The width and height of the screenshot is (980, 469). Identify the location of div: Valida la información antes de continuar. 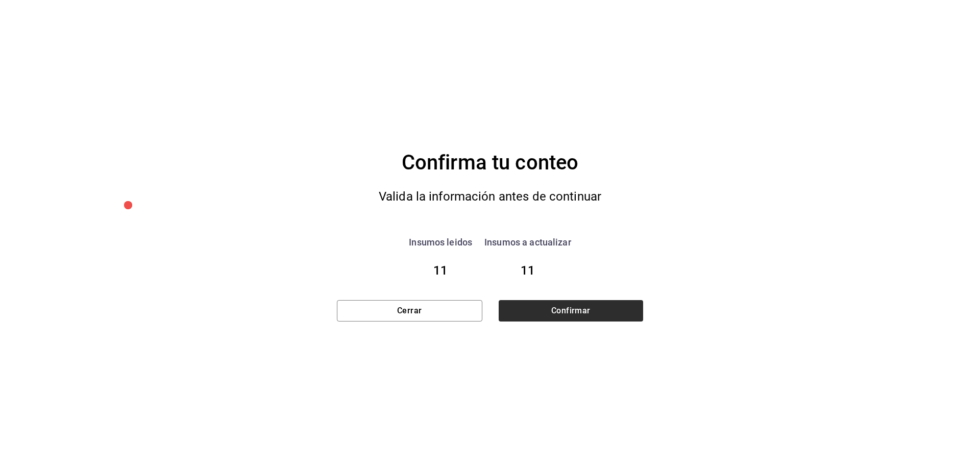
(490, 197).